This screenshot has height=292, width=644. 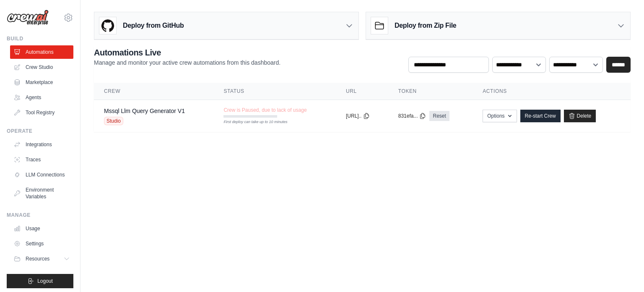 I want to click on button: Options, so click(x=499, y=116).